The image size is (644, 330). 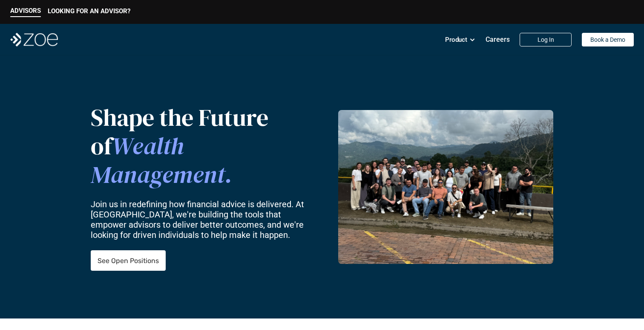 I want to click on a: See Open Positions, so click(x=129, y=260).